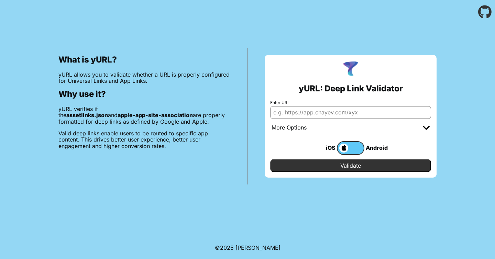 This screenshot has width=495, height=259. What do you see at coordinates (87, 115) in the screenshot?
I see `b: assetlinks.json` at bounding box center [87, 115].